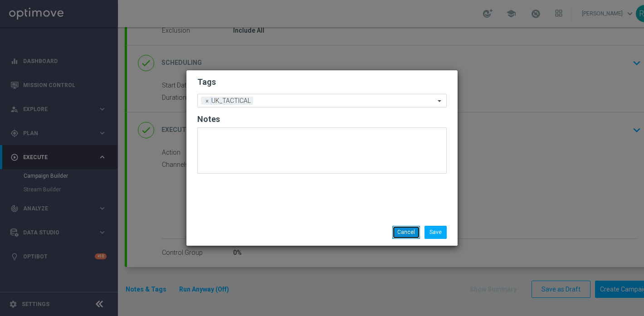  I want to click on h2: Tags, so click(322, 82).